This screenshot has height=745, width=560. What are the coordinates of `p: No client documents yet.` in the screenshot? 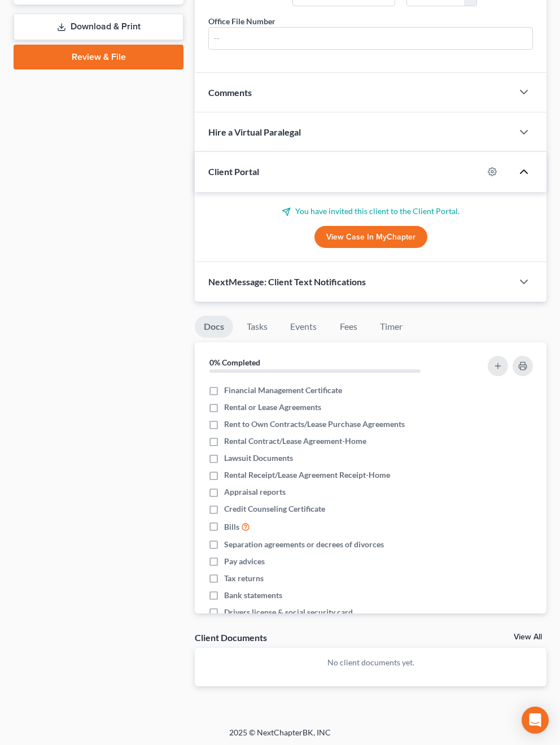 It's located at (370, 662).